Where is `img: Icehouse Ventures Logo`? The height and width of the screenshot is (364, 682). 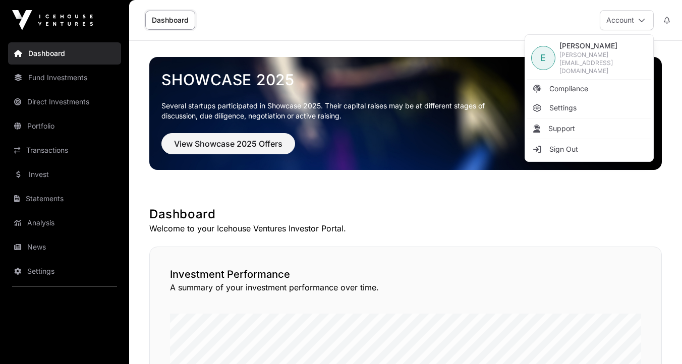
img: Icehouse Ventures Logo is located at coordinates (52, 20).